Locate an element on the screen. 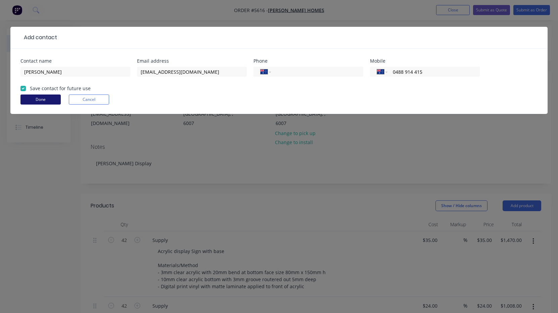 This screenshot has width=558, height=313. button: Cancel is located at coordinates (89, 100).